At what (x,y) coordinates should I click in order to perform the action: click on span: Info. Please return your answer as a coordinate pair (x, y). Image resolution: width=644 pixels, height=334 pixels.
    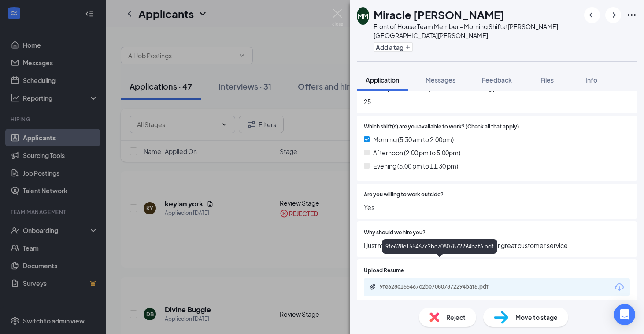
    Looking at the image, I should click on (591, 80).